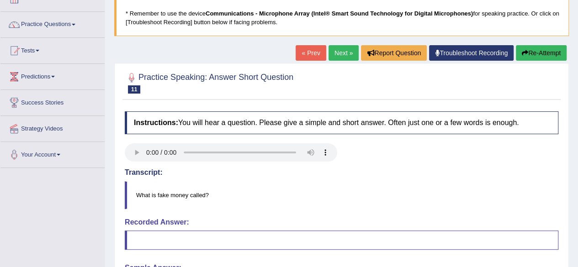 The height and width of the screenshot is (267, 578). I want to click on b: Instructions:, so click(156, 123).